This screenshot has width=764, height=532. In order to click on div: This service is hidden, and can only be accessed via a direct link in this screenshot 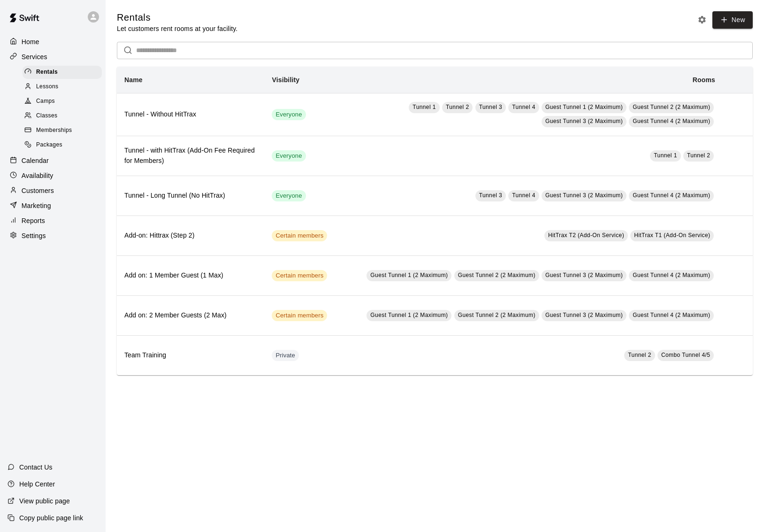, I will do `click(285, 355)`.